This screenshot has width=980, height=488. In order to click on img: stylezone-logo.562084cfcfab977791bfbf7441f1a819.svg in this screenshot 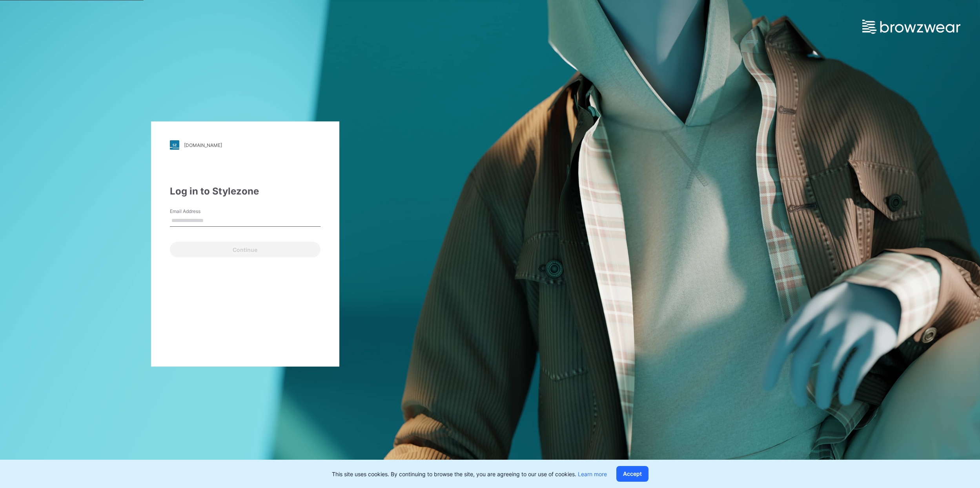, I will do `click(175, 145)`.